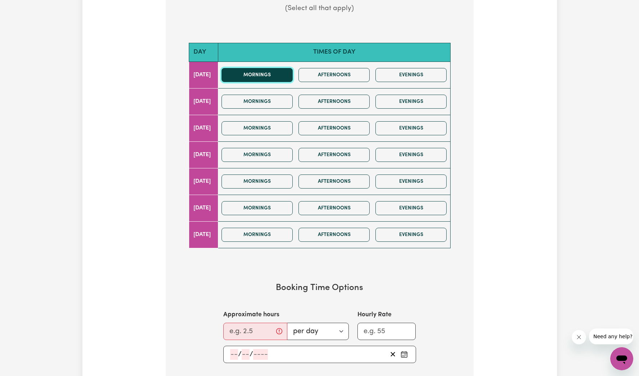  What do you see at coordinates (320, 9) in the screenshot?
I see `p: (Select all that apply)` at bounding box center [320, 9].